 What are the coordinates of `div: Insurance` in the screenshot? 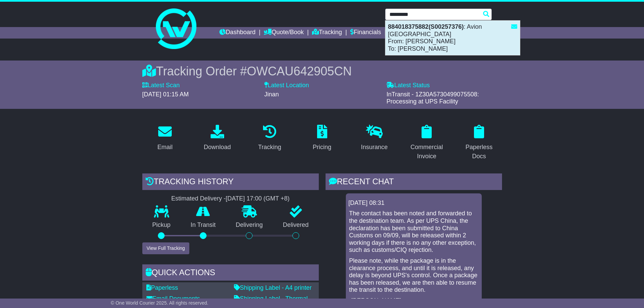 It's located at (374, 147).